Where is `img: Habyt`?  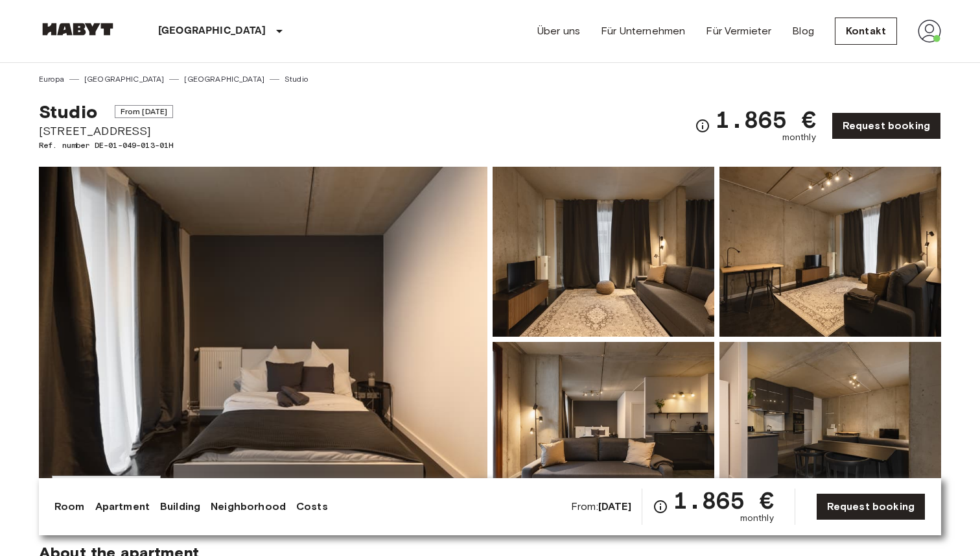
img: Habyt is located at coordinates (77, 29).